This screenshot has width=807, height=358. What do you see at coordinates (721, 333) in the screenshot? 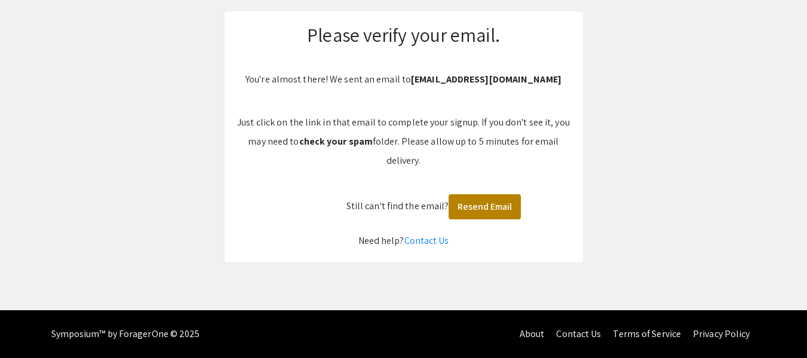
I see `a: Privacy Policy` at bounding box center [721, 333].